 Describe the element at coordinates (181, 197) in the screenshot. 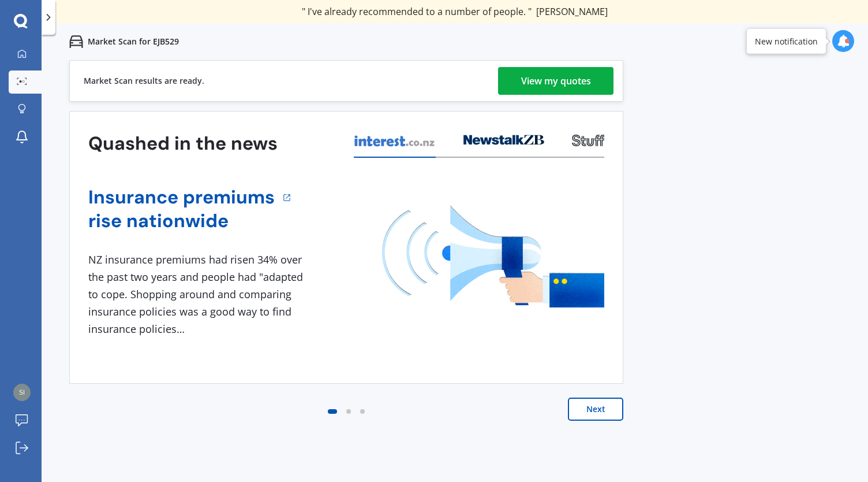

I see `h4: Insurance premiums` at that location.